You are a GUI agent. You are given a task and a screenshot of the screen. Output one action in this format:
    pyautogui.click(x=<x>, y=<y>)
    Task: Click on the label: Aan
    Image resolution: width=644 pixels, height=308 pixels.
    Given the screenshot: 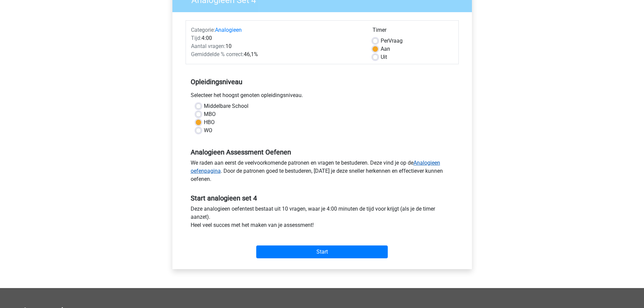 What is the action you would take?
    pyautogui.click(x=385, y=49)
    